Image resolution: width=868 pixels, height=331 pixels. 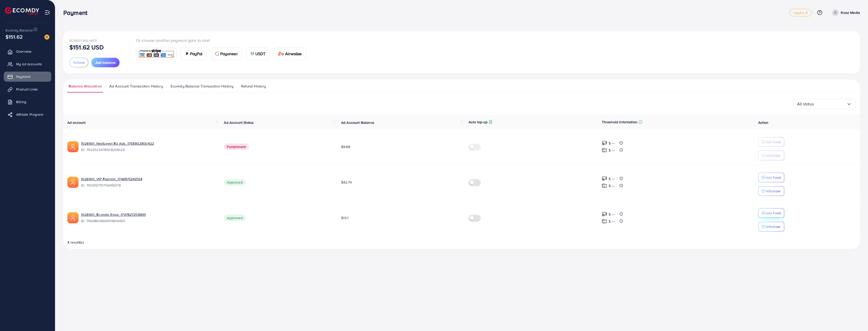 What do you see at coordinates (28, 64) in the screenshot?
I see `a: My ad accounts` at bounding box center [28, 64].